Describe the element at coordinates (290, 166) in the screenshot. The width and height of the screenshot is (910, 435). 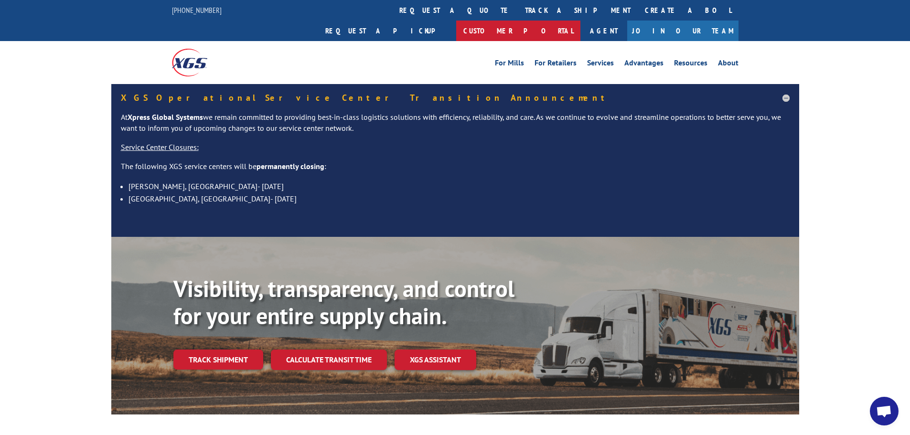
I see `strong: permanently closing` at that location.